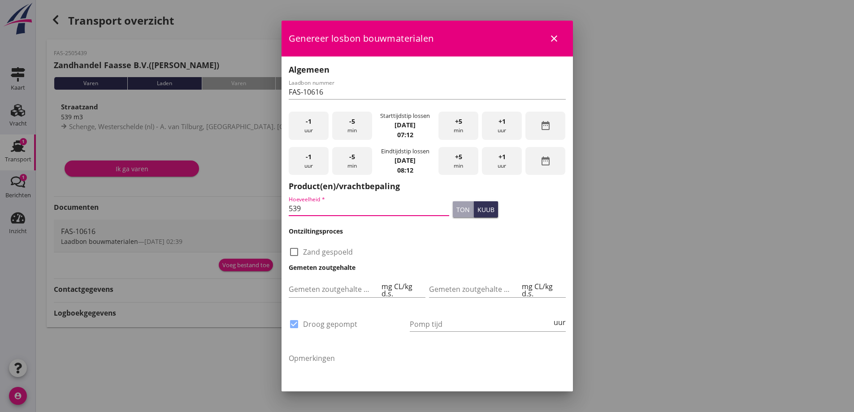 The width and height of the screenshot is (854, 412). I want to click on textarea: Opmerkingen, so click(427, 374).